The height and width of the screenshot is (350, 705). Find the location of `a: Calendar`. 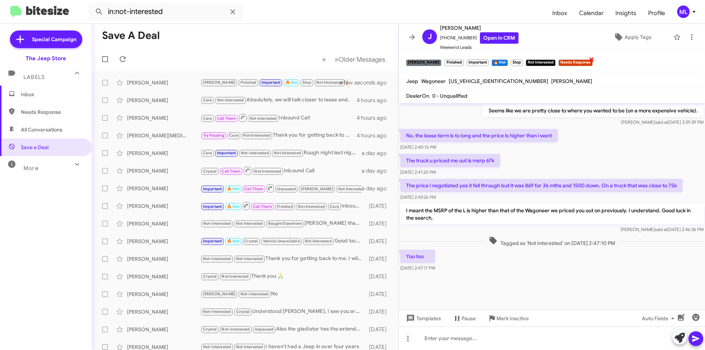

a: Calendar is located at coordinates (591, 13).